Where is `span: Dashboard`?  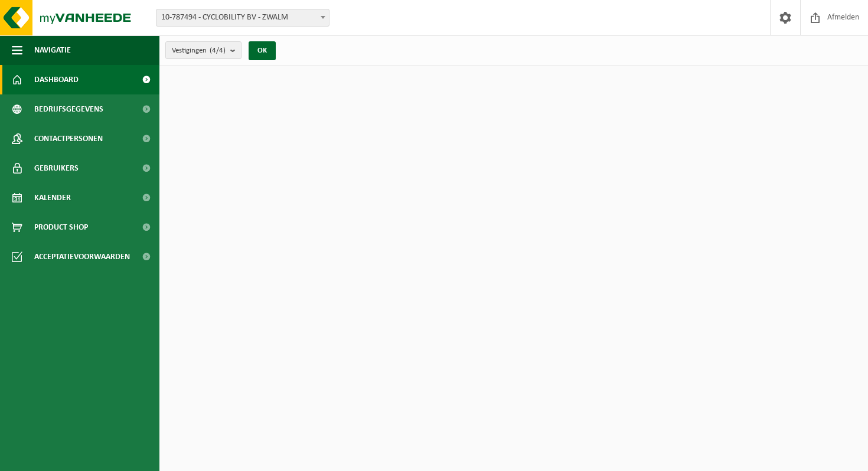
span: Dashboard is located at coordinates (56, 80).